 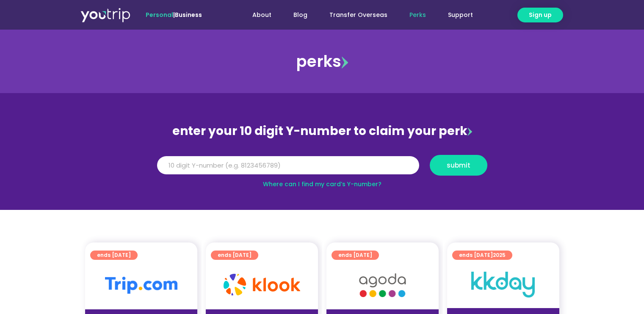 I want to click on a: Business, so click(x=188, y=15).